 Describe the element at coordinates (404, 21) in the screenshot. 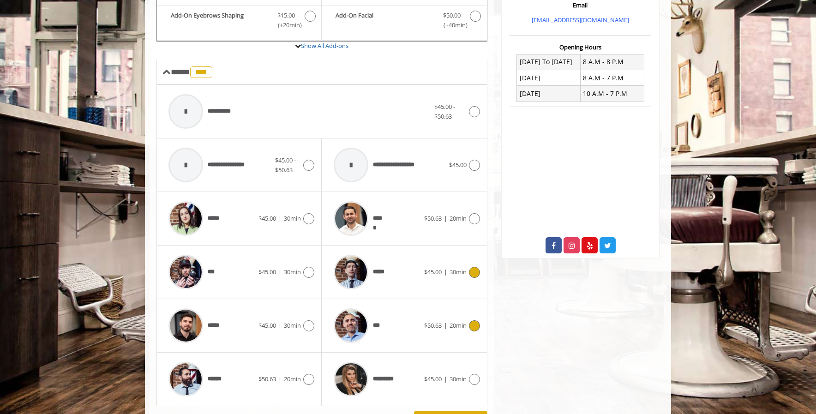

I see `label: Add-On Facial` at that location.